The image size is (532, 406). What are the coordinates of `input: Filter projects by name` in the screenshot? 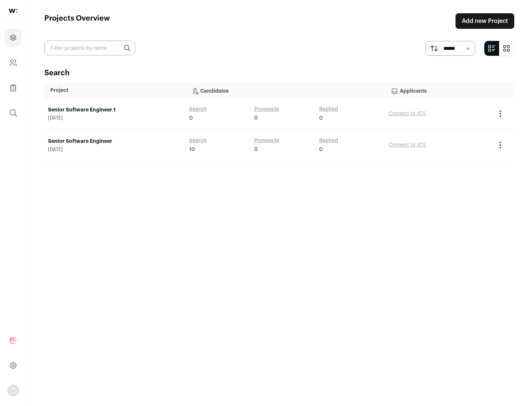 It's located at (90, 48).